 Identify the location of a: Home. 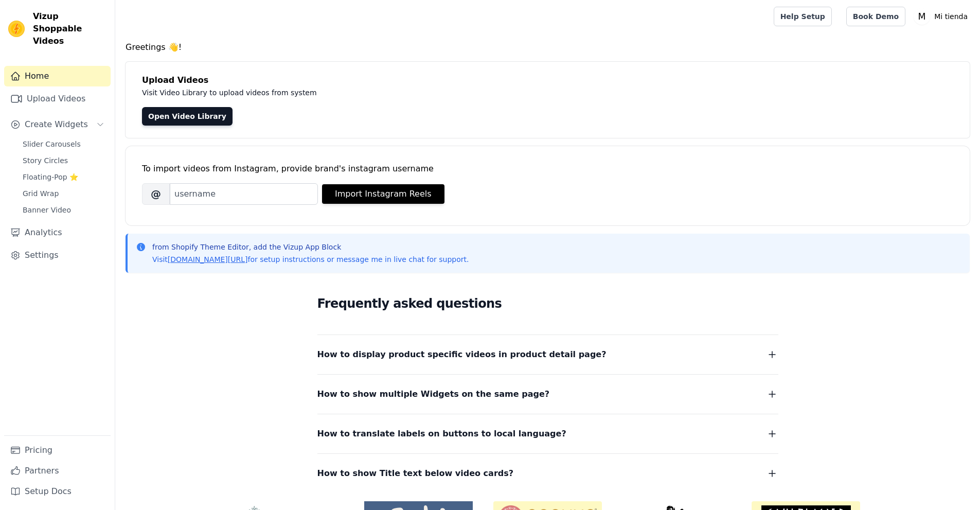
(57, 76).